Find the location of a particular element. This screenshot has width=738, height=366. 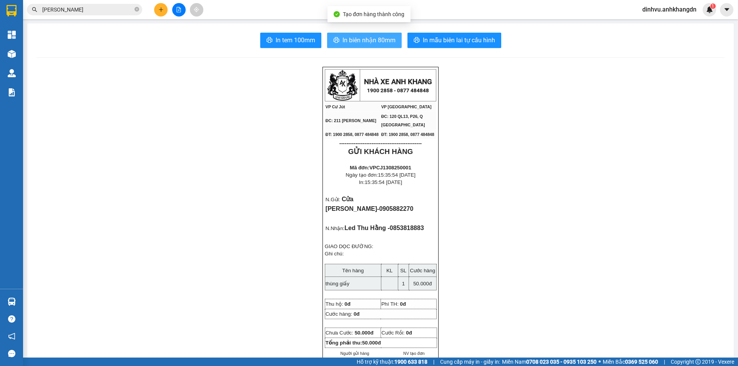

span: caret-down is located at coordinates (726, 10).